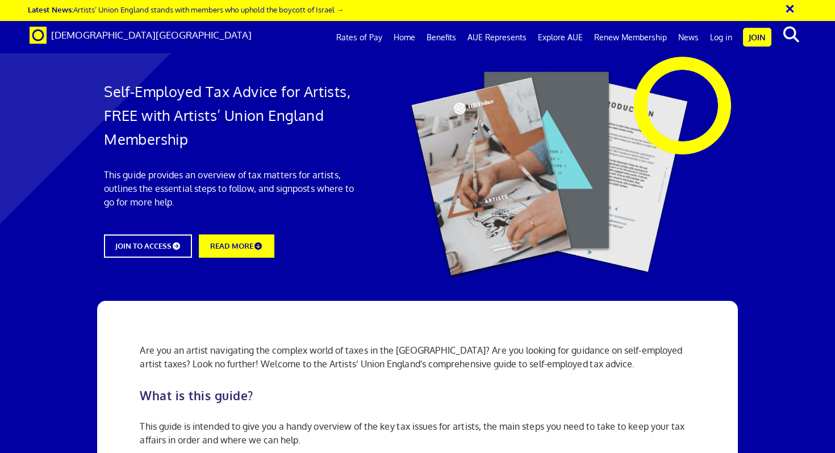 This screenshot has width=835, height=453. I want to click on a: Rates of Pay, so click(359, 38).